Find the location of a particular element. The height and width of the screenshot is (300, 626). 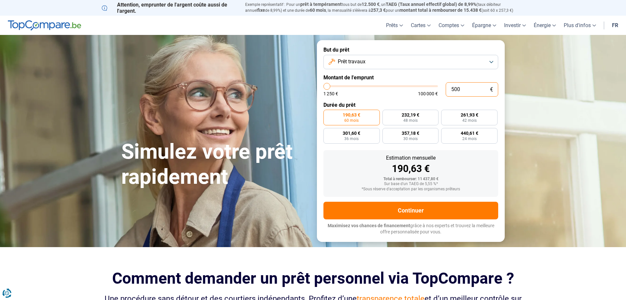

span: 440,61 € is located at coordinates (470, 133).